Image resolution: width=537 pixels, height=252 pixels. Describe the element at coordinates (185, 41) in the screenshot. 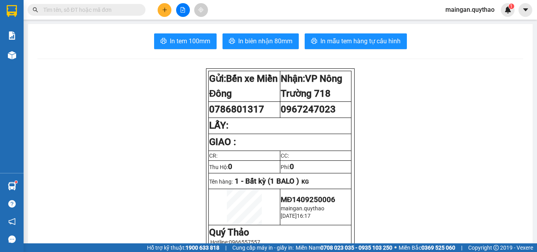

I see `button: printerIn tem 100mm` at that location.